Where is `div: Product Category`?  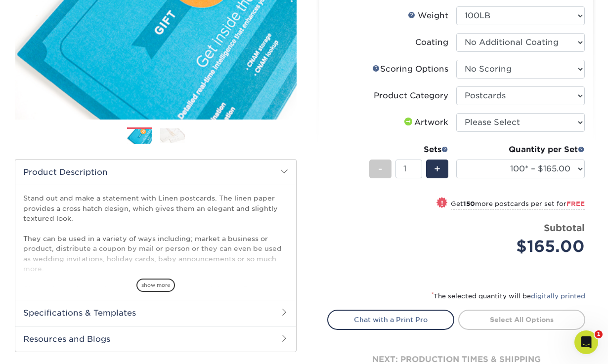 div: Product Category is located at coordinates (410, 96).